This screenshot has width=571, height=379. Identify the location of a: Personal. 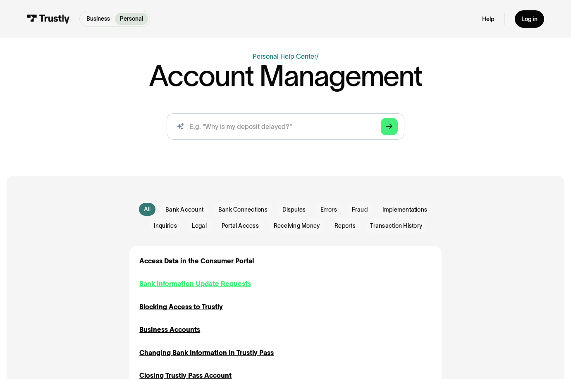
(131, 19).